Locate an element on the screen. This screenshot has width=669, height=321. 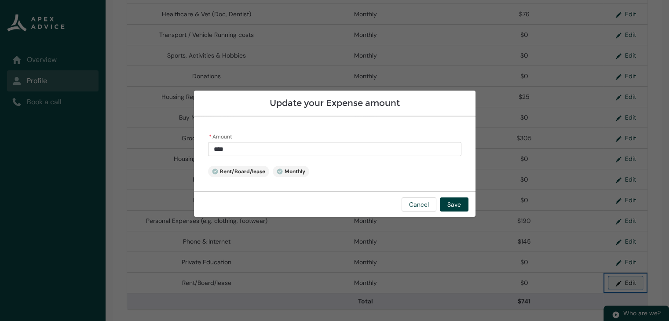
h2: Update your Expense amount is located at coordinates (335, 103).